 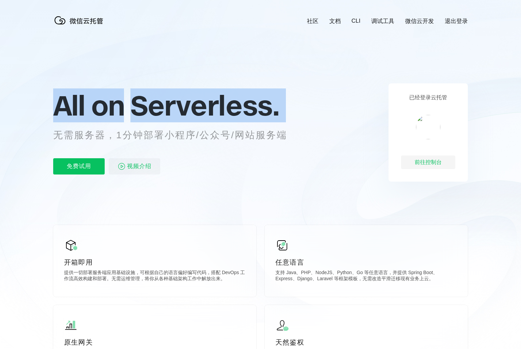 What do you see at coordinates (313, 21) in the screenshot?
I see `a: 社区` at bounding box center [313, 21].